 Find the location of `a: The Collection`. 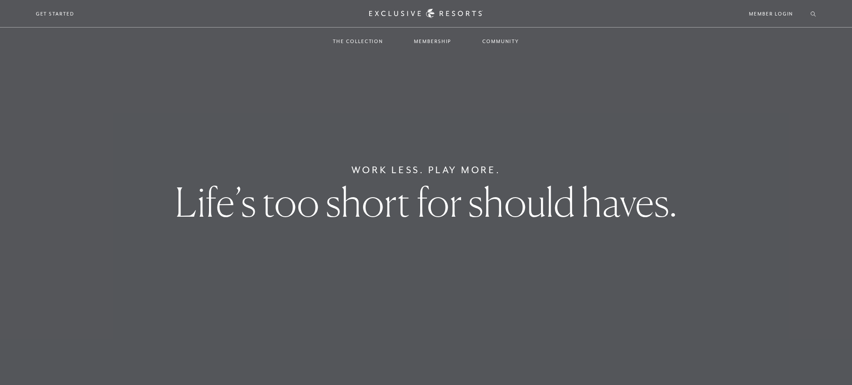

a: The Collection is located at coordinates (358, 41).